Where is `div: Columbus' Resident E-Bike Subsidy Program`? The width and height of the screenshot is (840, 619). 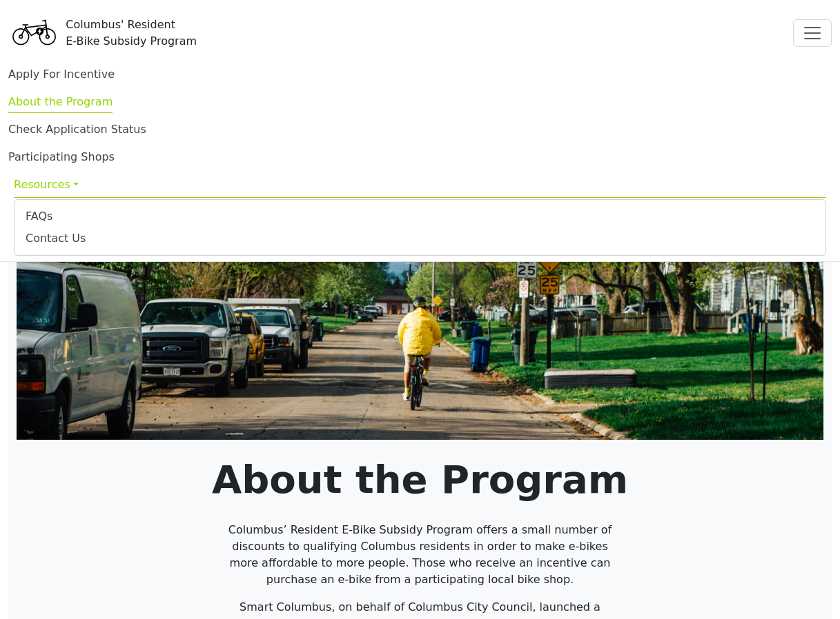 div: Columbus' Resident E-Bike Subsidy Program is located at coordinates (131, 33).